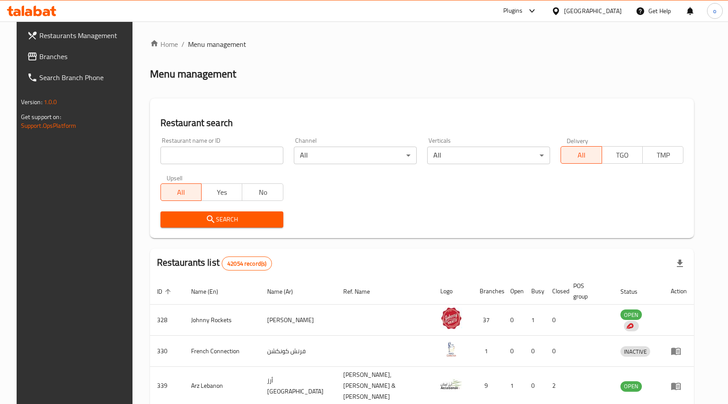 The image size is (728, 404). Describe the element at coordinates (631, 326) in the screenshot. I see `div: Indicates that the vendor menu management has been moved to DH Catalog service` at that location.